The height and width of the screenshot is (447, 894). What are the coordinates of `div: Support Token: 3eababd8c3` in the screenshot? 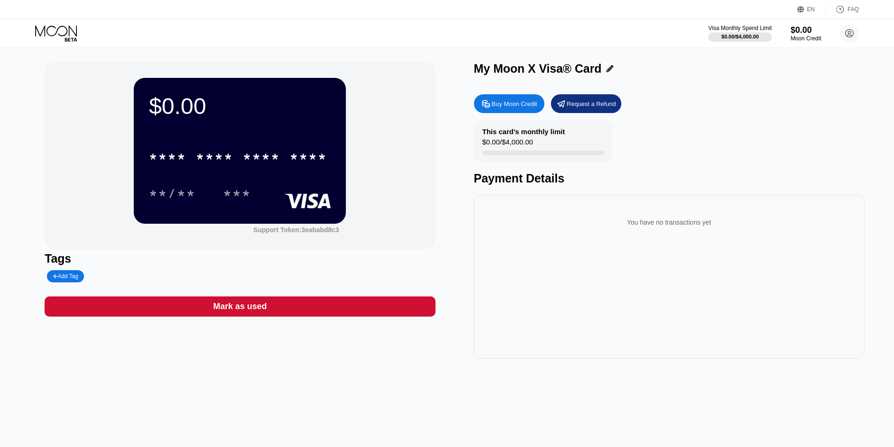 It's located at (296, 230).